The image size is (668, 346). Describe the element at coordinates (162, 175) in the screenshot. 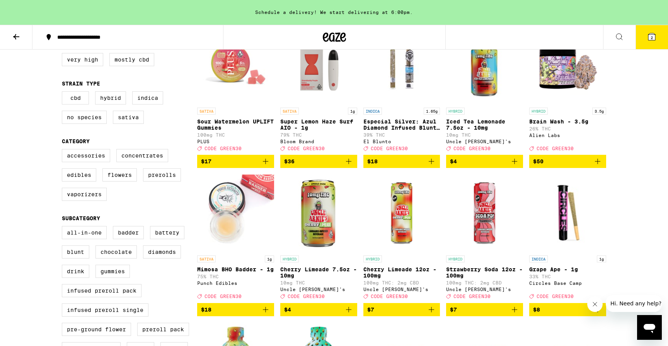

I see `label: Prerolls` at that location.